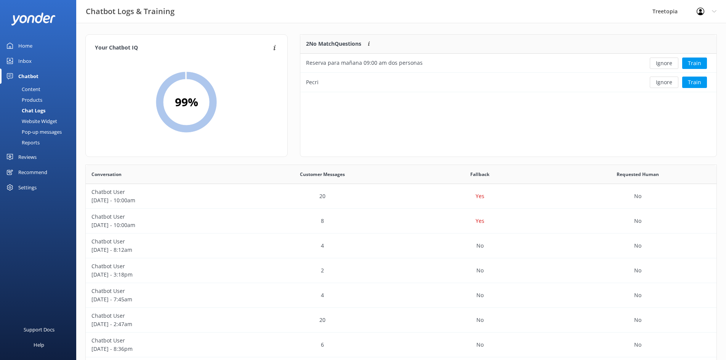 The height and width of the screenshot is (360, 726). I want to click on img: yonder-white-logo.png, so click(33, 19).